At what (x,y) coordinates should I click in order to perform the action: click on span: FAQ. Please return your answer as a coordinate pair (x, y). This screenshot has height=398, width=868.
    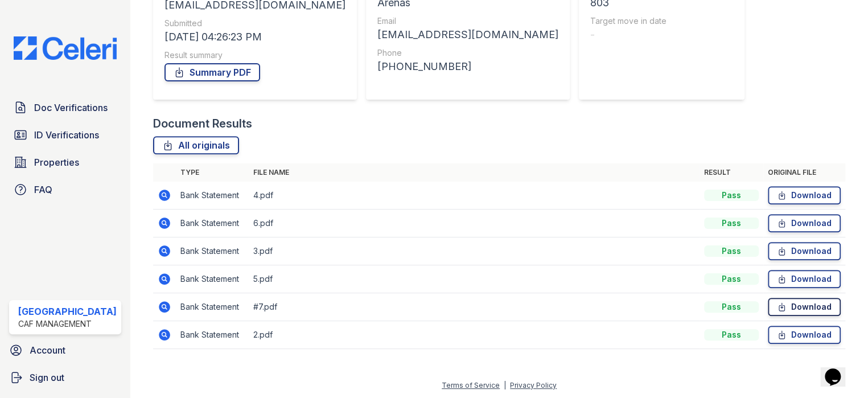
    Looking at the image, I should click on (43, 190).